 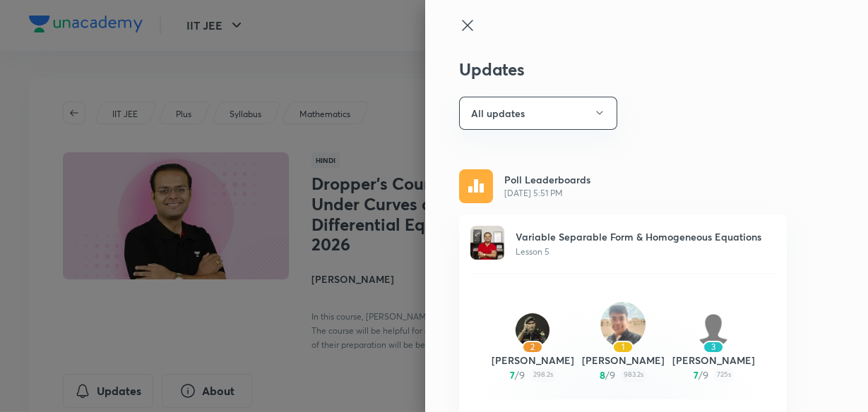 What do you see at coordinates (623, 348) in the screenshot?
I see `div: 1` at bounding box center [623, 348].